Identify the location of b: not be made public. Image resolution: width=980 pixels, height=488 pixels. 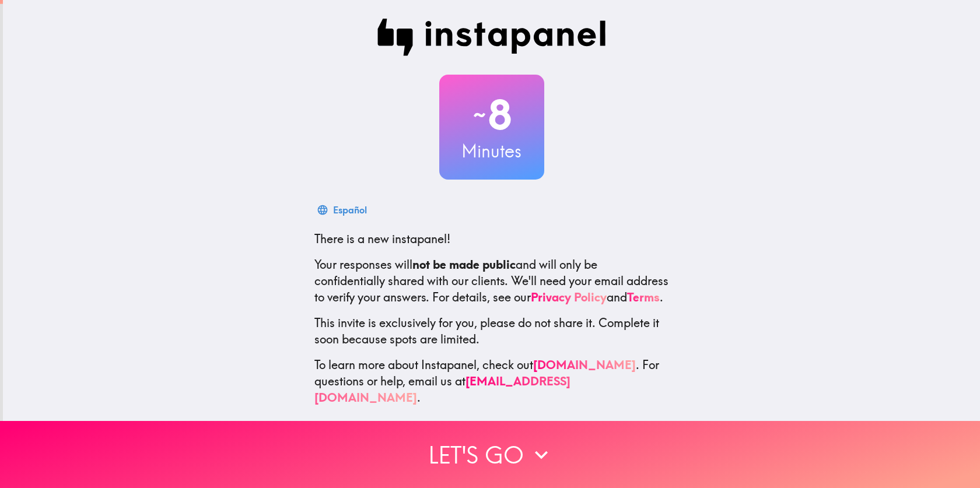
(464, 265).